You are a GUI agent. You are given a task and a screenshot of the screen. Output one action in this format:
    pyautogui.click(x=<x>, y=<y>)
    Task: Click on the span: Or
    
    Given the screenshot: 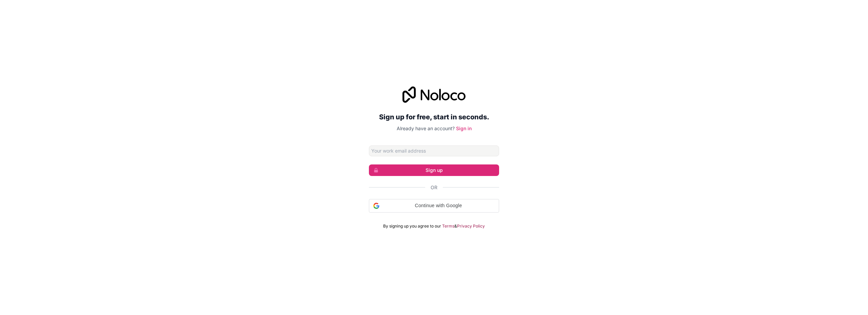 What is the action you would take?
    pyautogui.click(x=434, y=187)
    